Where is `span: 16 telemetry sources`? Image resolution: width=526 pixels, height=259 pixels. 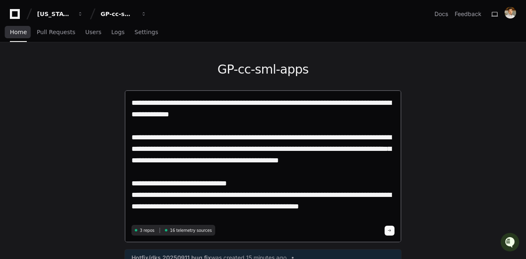 span: 16 telemetry sources is located at coordinates (190, 231).